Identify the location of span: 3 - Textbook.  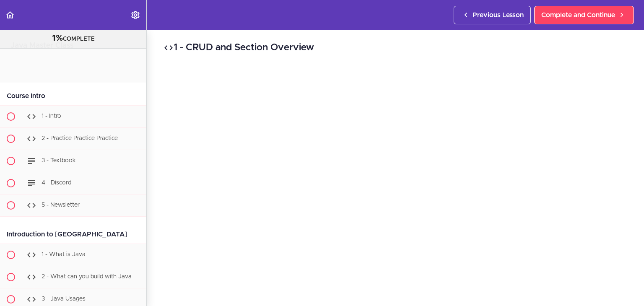
(59, 161).